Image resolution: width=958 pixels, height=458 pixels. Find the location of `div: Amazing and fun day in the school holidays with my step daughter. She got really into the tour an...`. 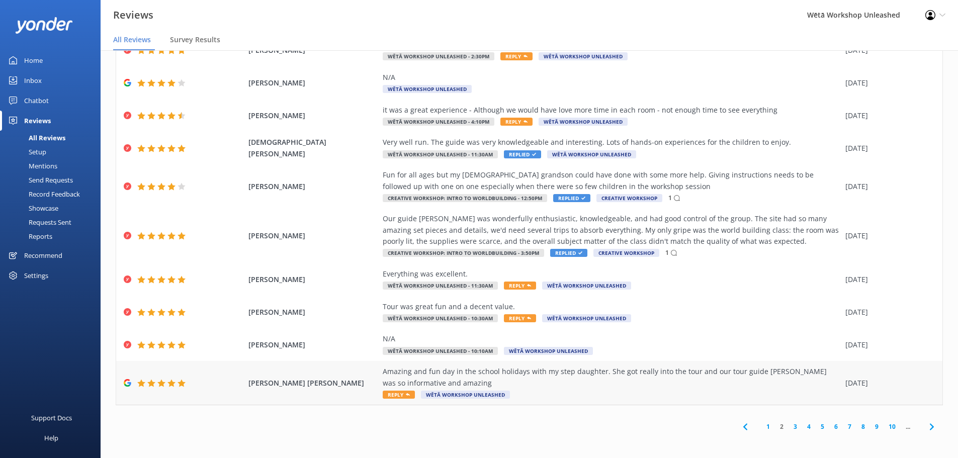

div: Amazing and fun day in the school holidays with my step daughter. She got really into the tour an... is located at coordinates (611, 377).